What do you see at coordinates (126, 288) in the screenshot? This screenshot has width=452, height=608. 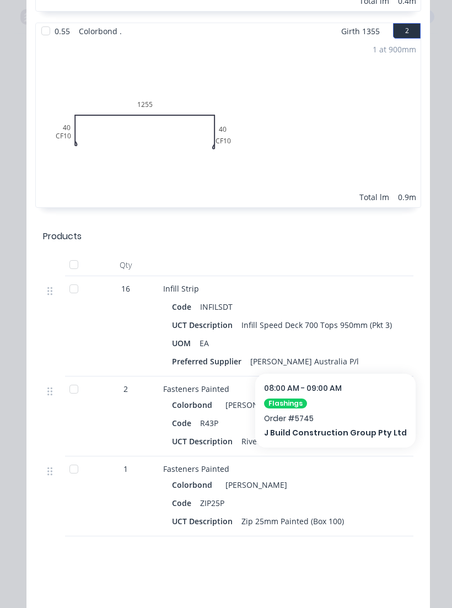 I see `span: 16` at bounding box center [126, 288].